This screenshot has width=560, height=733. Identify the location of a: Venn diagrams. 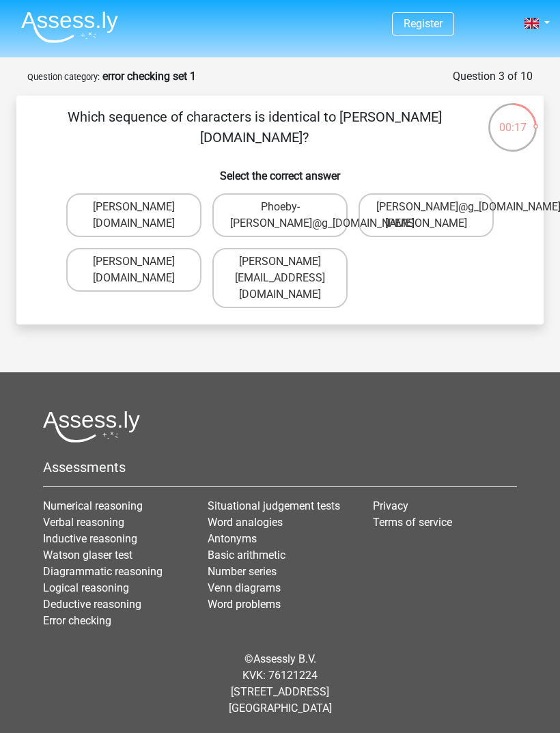
(244, 588).